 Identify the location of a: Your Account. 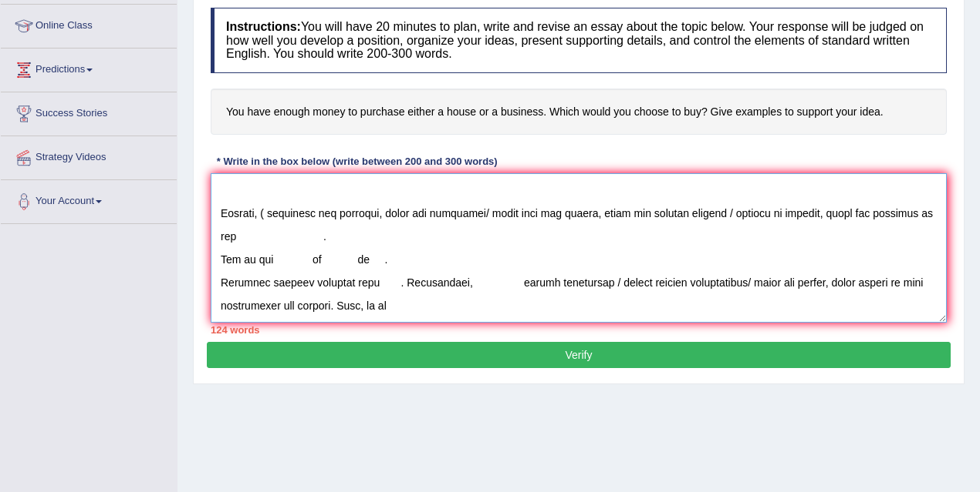
(88, 199).